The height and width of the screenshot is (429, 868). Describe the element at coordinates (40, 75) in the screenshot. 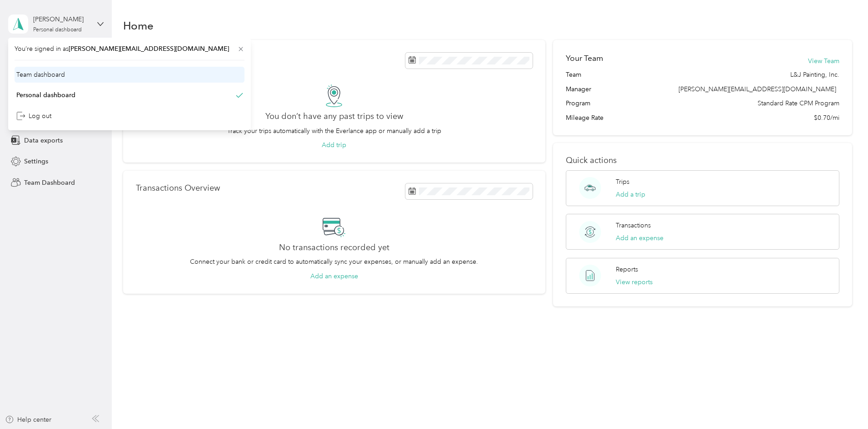

I see `div: Team dashboard` at that location.